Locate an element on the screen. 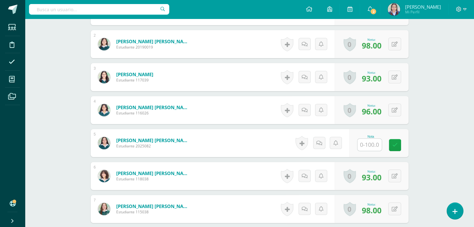 This screenshot has width=474, height=227. span: Estudiante 118038 is located at coordinates (154, 179).